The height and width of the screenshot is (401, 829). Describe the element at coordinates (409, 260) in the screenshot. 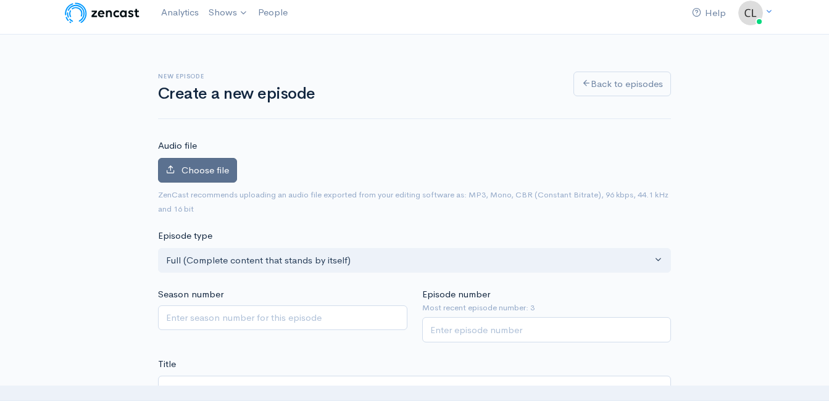

I see `div: Full (Complete content that stands by itself)` at that location.